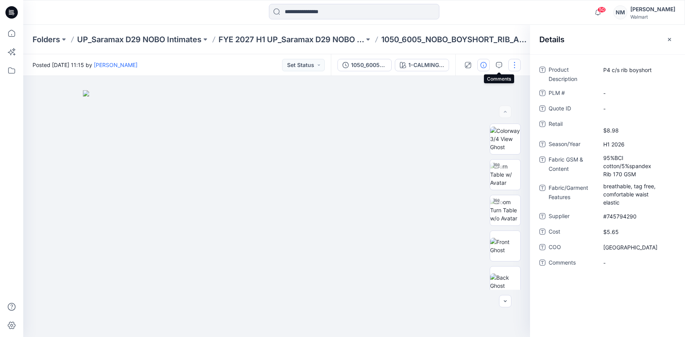  What do you see at coordinates (572, 74) in the screenshot?
I see `span: Product Description` at bounding box center [572, 74].